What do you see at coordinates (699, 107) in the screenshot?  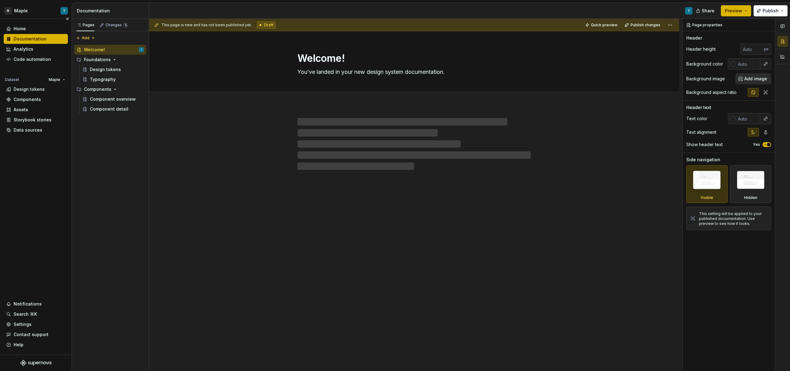 I see `div: Header text` at bounding box center [699, 107].